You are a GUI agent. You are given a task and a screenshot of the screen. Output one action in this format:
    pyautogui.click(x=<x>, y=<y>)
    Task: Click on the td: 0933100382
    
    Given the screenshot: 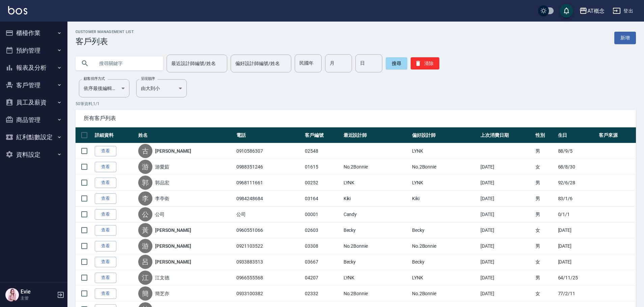 What is the action you would take?
    pyautogui.click(x=269, y=294)
    